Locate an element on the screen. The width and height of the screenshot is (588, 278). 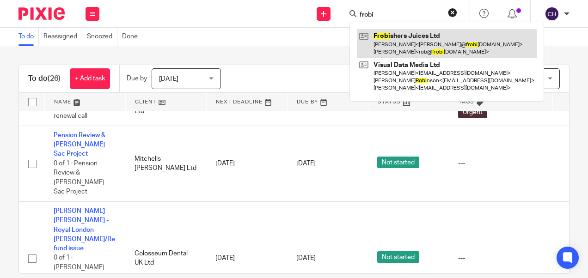
img: svg%3E is located at coordinates (552, 14).